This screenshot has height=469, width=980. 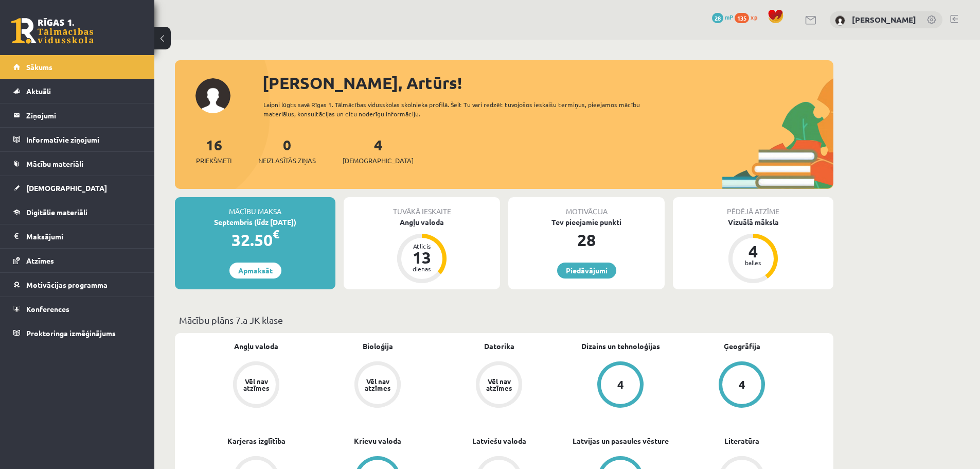 What do you see at coordinates (77, 284) in the screenshot?
I see `a: Motivācijas programma` at bounding box center [77, 284].